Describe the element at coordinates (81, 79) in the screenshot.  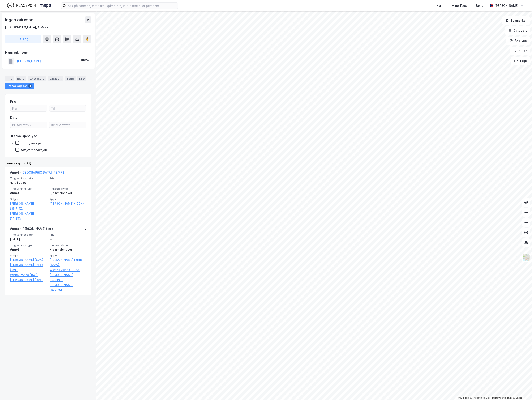
I see `div: ESG` at that location.